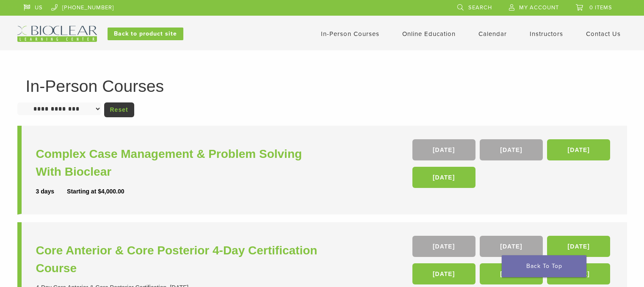 The image size is (644, 287). What do you see at coordinates (350, 34) in the screenshot?
I see `a: In-Person Courses` at bounding box center [350, 34].